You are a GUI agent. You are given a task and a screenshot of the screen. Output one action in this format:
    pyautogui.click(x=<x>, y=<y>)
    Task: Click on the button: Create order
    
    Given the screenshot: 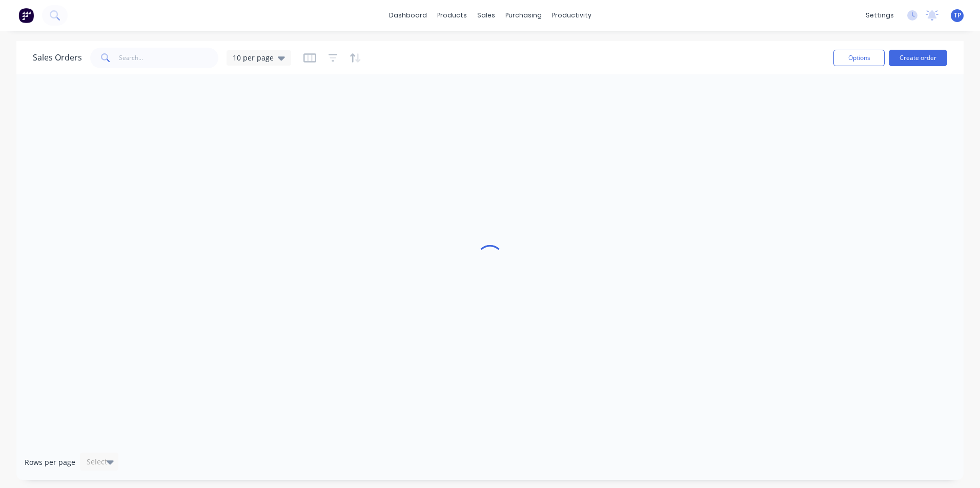 What is the action you would take?
    pyautogui.click(x=918, y=58)
    